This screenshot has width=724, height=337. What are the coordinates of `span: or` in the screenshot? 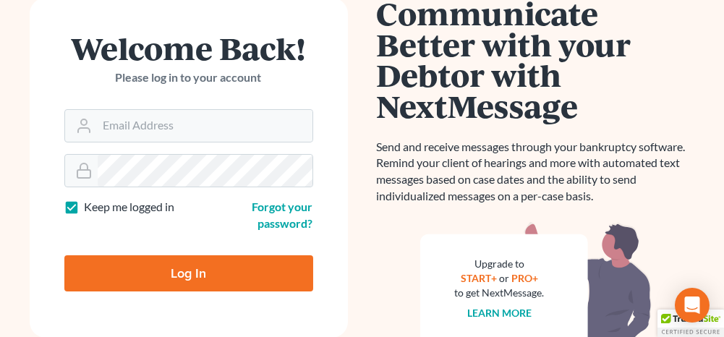 It's located at (504, 278).